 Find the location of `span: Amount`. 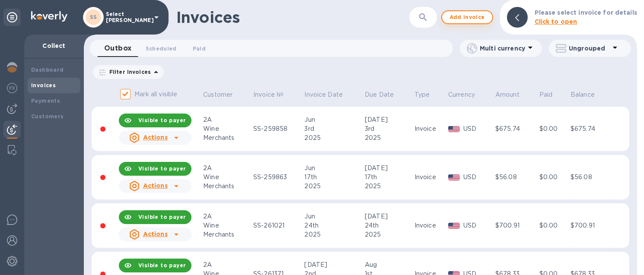

span: Amount is located at coordinates (513, 95).